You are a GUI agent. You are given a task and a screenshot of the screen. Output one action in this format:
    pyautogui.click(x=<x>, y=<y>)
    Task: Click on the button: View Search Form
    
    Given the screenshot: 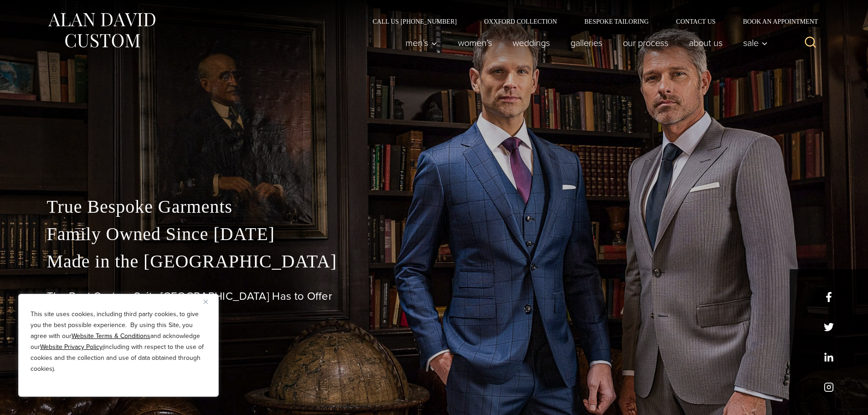 What is the action you would take?
    pyautogui.click(x=811, y=43)
    